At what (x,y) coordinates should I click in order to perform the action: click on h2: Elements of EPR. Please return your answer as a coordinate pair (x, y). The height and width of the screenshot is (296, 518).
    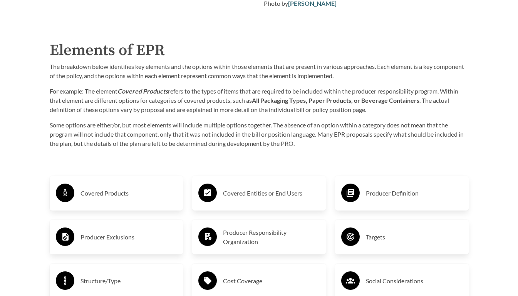
    Looking at the image, I should click on (259, 50).